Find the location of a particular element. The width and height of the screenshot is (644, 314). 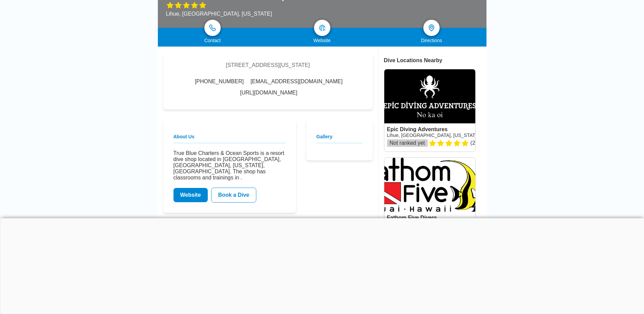

img: phone is located at coordinates (212, 28).